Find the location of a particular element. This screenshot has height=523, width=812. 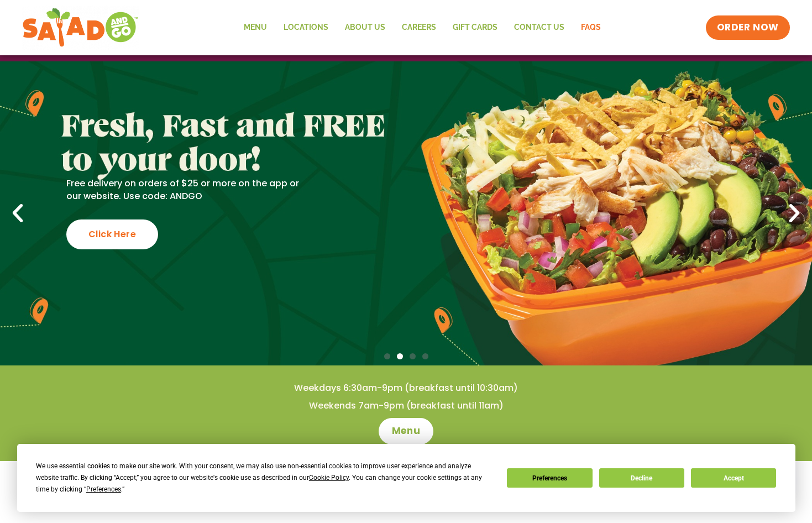

span: Preferences is located at coordinates (103, 489).